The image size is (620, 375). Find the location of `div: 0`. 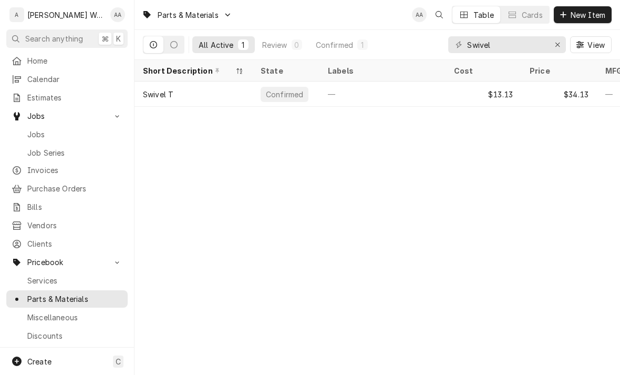

div: 0 is located at coordinates (297, 45).